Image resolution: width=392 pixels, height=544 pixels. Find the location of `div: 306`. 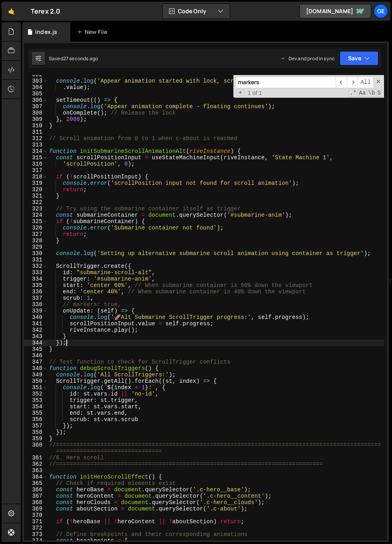

div: 306 is located at coordinates (36, 100).